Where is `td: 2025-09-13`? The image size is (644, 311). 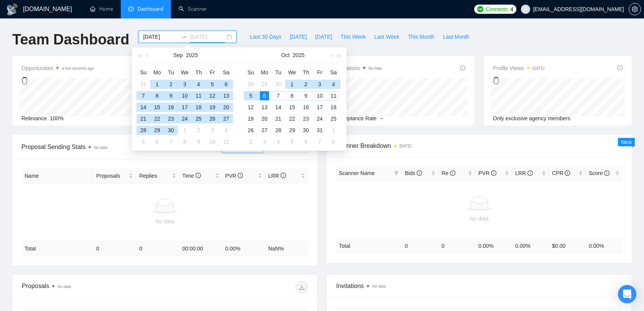
td: 2025-09-13 is located at coordinates (226, 96).